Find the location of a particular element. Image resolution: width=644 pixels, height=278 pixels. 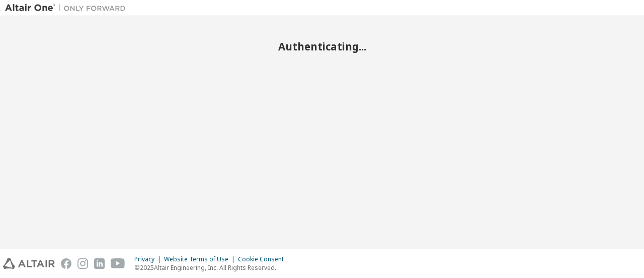

div: Cookie Consent is located at coordinates (264, 259).